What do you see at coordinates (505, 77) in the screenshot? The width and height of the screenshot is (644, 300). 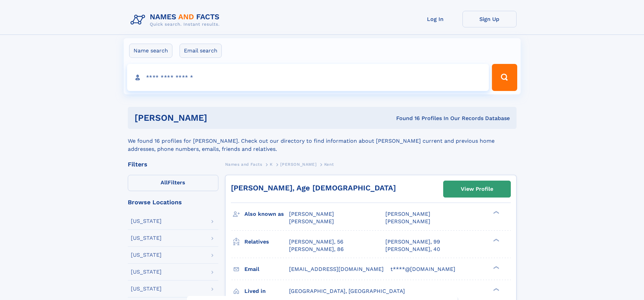 I see `button: Search Button` at bounding box center [505, 77].